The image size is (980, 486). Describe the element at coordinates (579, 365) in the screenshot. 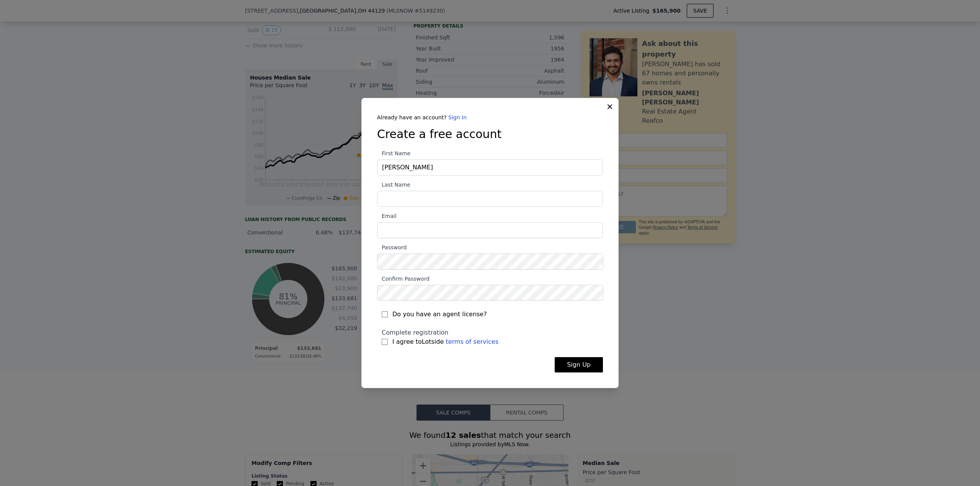

I see `button: Sign Up` at that location.